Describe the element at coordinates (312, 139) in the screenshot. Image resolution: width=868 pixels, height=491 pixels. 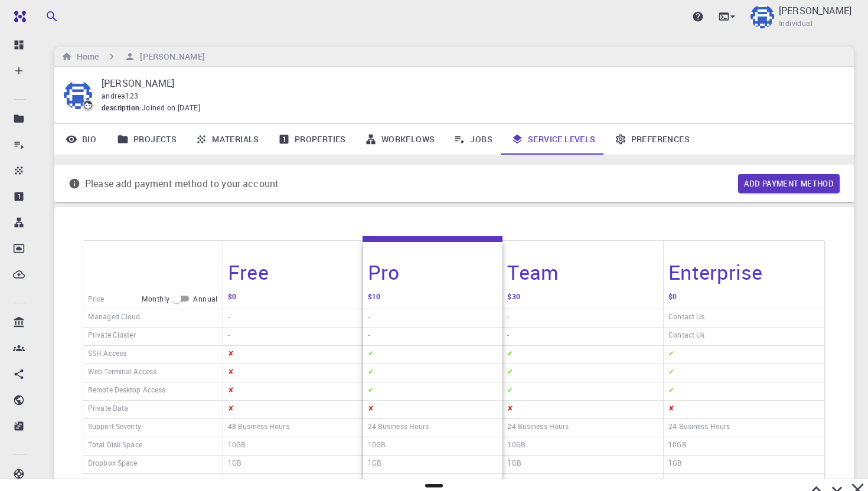
I see `a: Properties` at that location.